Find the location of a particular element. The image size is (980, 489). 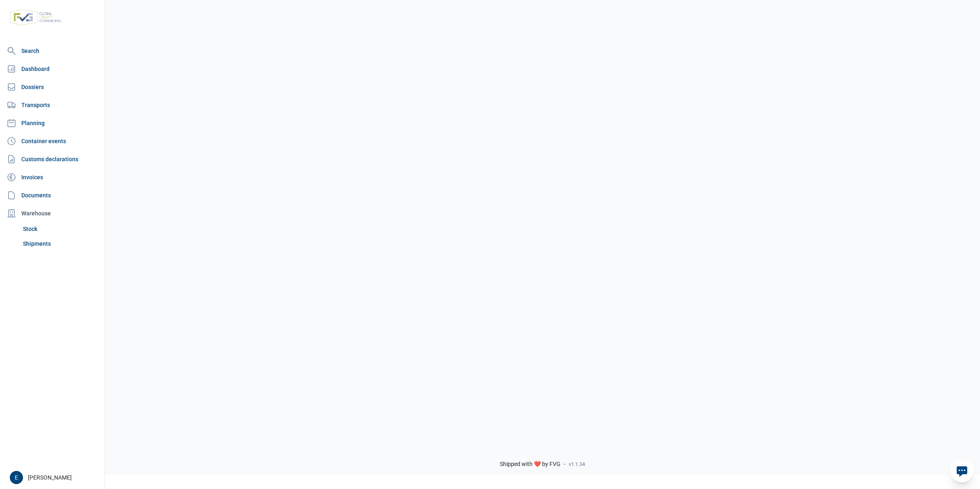

a: Planning is located at coordinates (52, 123).